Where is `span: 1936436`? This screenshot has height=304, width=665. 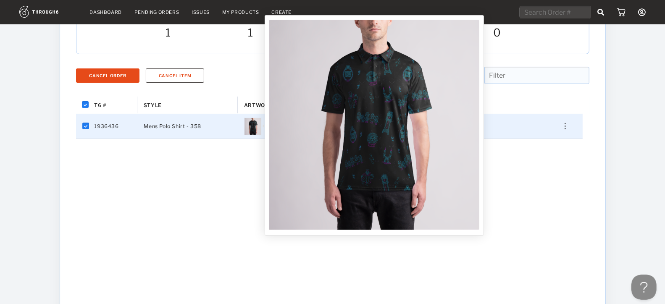 span: 1936436 is located at coordinates (107, 126).